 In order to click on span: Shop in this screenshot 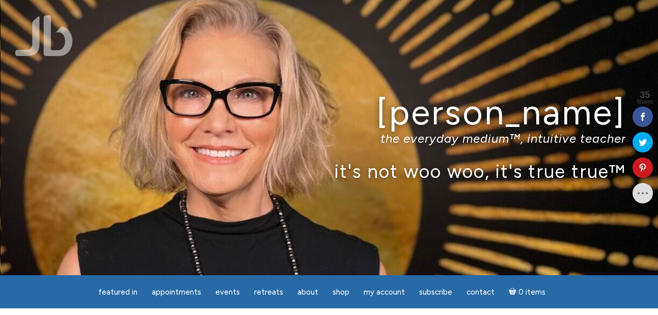, I will do `click(341, 292)`.